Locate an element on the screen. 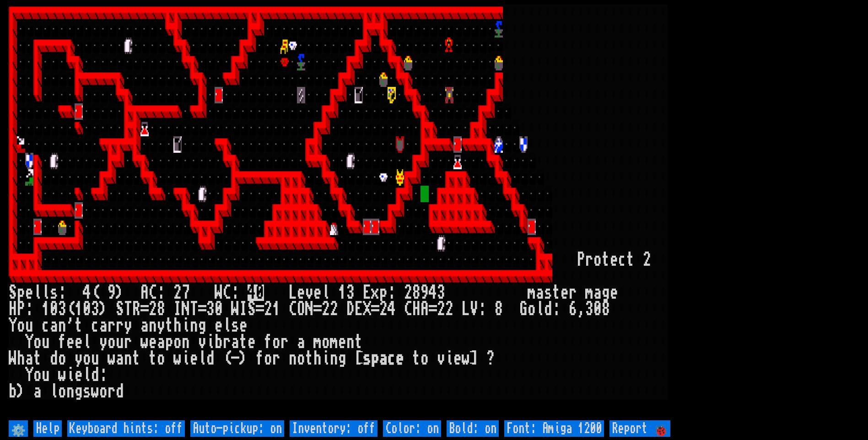 The width and height of the screenshot is (868, 440). div: A is located at coordinates (424, 309).